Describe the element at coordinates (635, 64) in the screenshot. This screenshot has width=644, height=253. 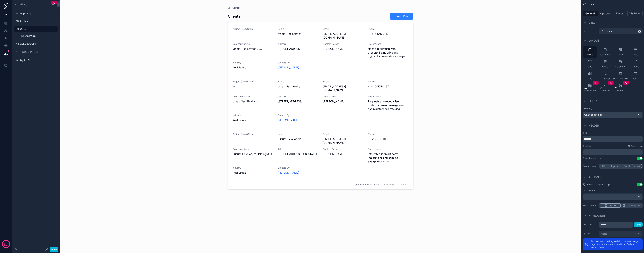
I see `button: Charts` at that location.